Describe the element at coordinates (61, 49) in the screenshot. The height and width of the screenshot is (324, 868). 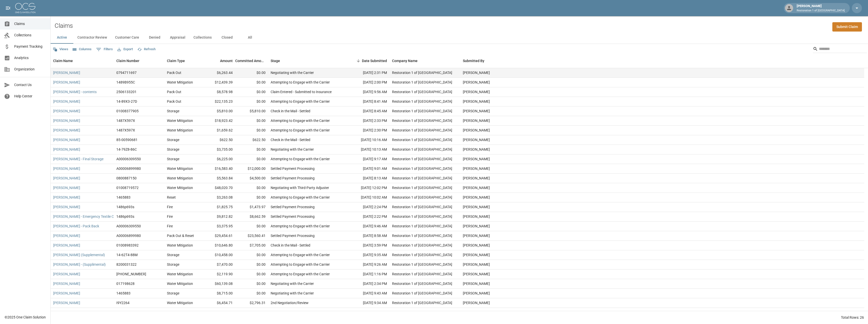
I see `button: Views` at that location.